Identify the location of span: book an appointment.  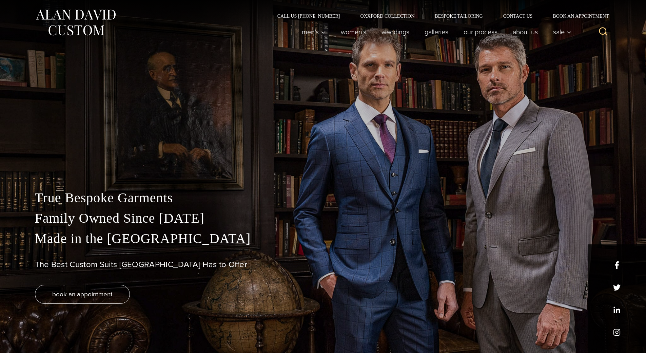
(82, 294).